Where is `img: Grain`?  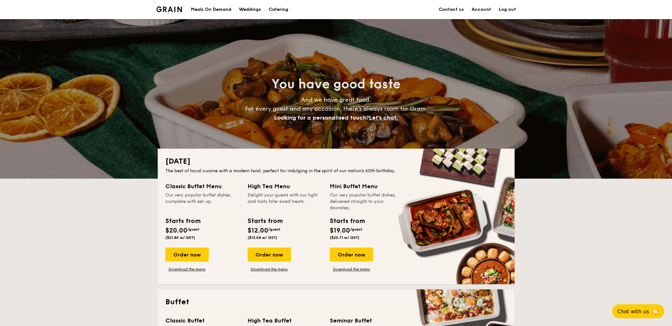
img: Grain is located at coordinates (169, 9).